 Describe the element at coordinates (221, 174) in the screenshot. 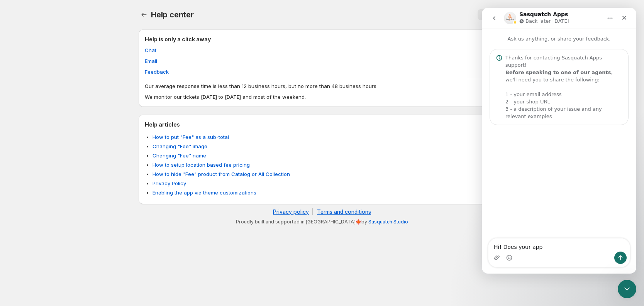

I see `a: How to hide "Fee" product from Catalog or All Collection` at that location.